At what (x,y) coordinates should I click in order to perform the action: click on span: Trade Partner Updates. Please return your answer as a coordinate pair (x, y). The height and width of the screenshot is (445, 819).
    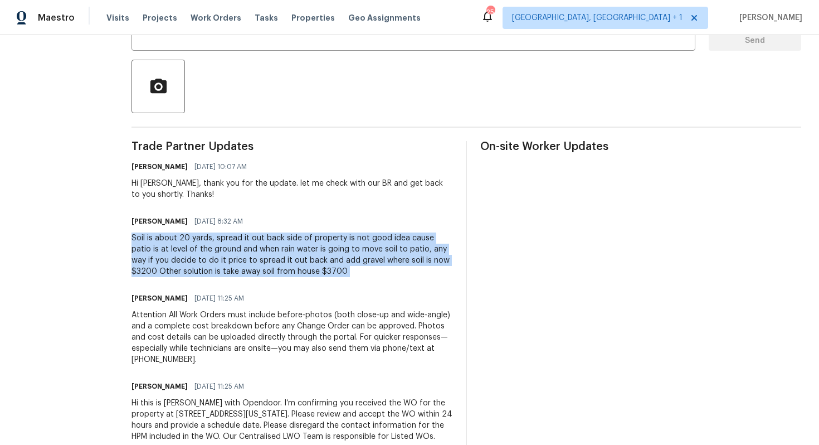
    Looking at the image, I should click on (292, 147).